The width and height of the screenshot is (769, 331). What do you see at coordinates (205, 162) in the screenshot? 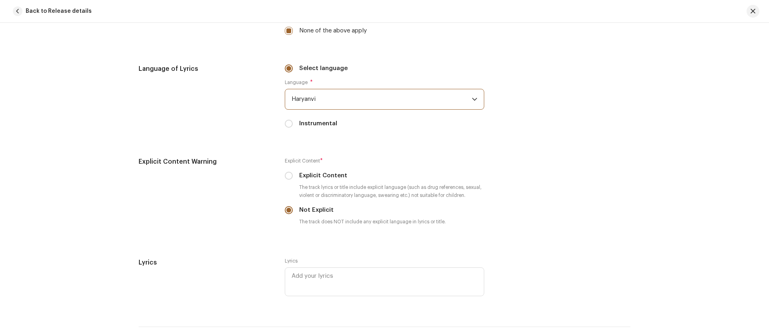
I see `h5: Explicit Content Warning` at bounding box center [205, 162].